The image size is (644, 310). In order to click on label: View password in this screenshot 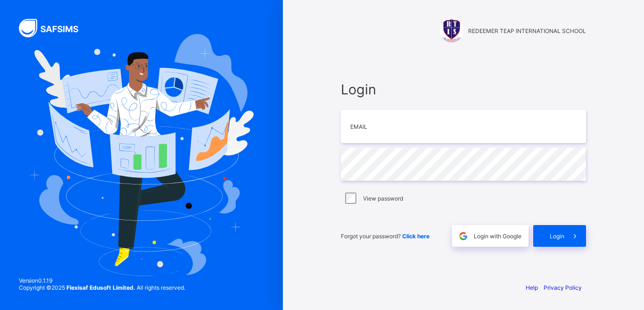, I will do `click(383, 198)`.